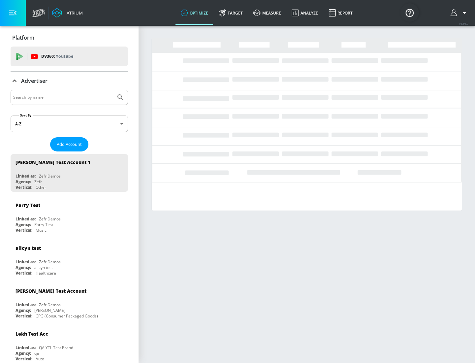 This screenshot has width=475, height=363. What do you see at coordinates (69, 144) in the screenshot?
I see `button: Add Account` at bounding box center [69, 144].